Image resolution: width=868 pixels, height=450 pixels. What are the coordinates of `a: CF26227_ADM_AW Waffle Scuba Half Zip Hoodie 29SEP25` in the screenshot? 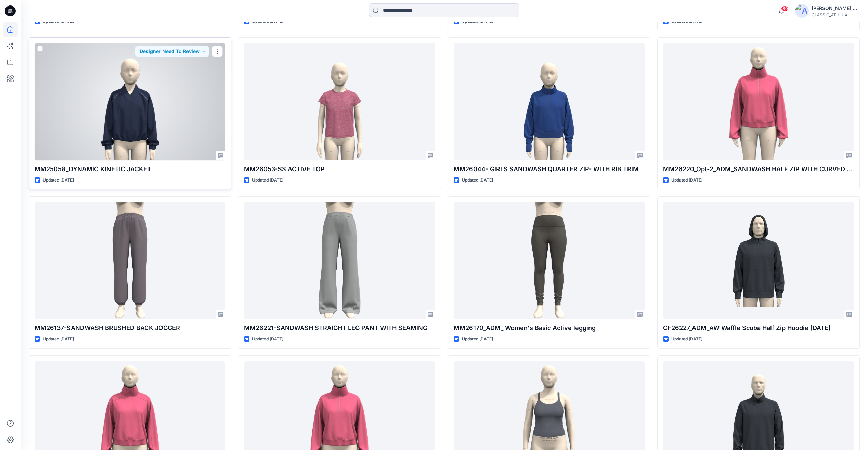 It's located at (759, 260).